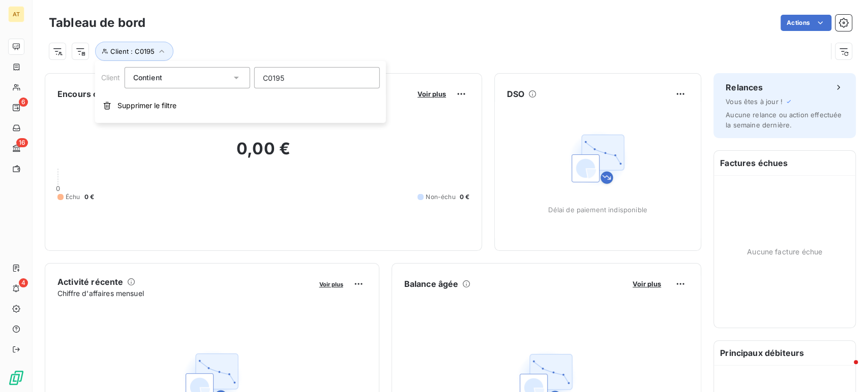  Describe the element at coordinates (21, 143) in the screenshot. I see `span: 16` at that location.